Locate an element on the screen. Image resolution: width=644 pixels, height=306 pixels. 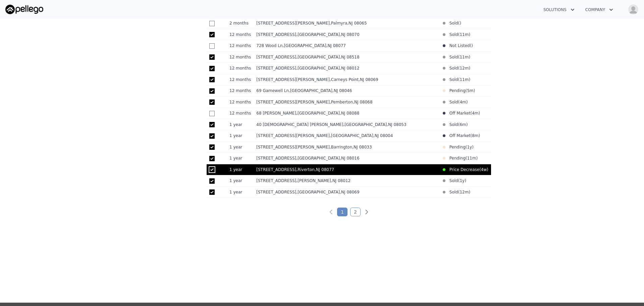
a: Page 1 is your current page is located at coordinates (343, 212).